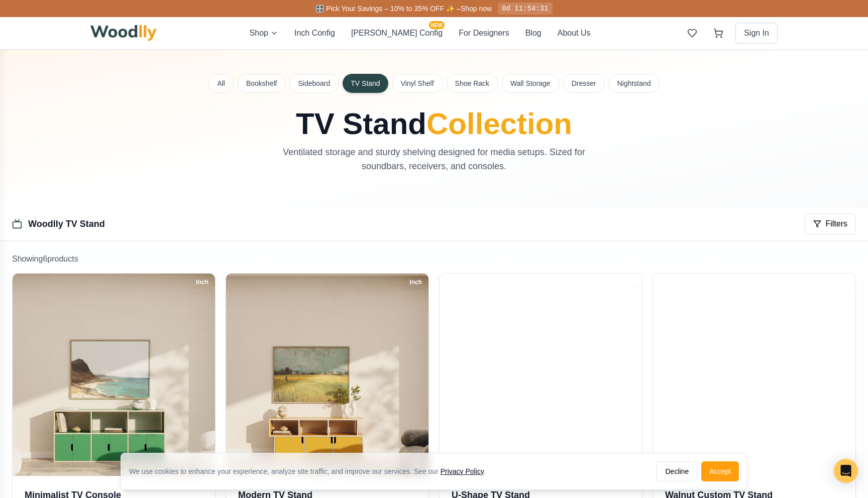  Describe the element at coordinates (754, 375) in the screenshot. I see `img: Walnut Custom TV Stand` at that location.